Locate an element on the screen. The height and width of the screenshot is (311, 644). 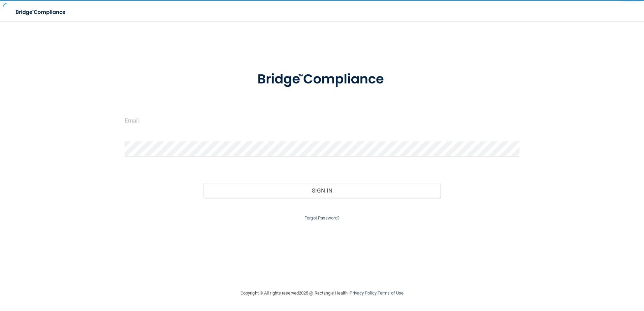
a: Privacy Policy is located at coordinates (363, 293).